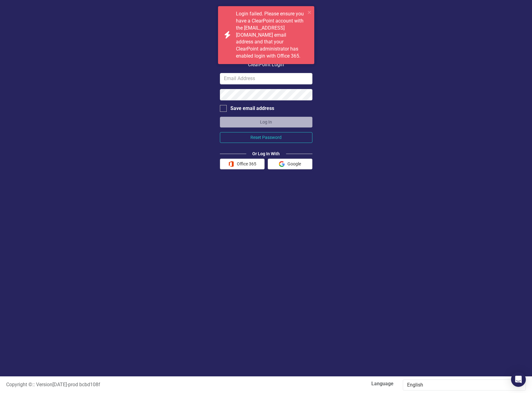  Describe the element at coordinates (266, 122) in the screenshot. I see `button: Log In` at that location.